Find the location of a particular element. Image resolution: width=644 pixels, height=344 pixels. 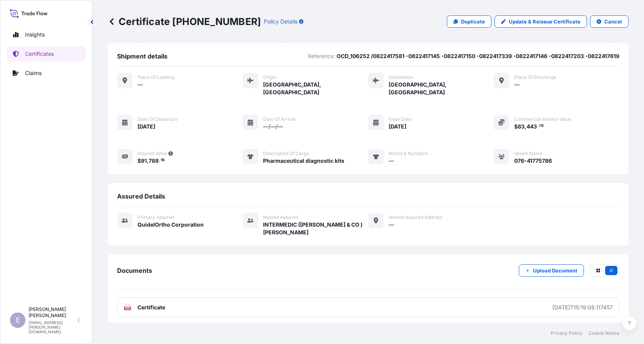

span: QuidelOrtho Corporation is located at coordinates (171, 225).